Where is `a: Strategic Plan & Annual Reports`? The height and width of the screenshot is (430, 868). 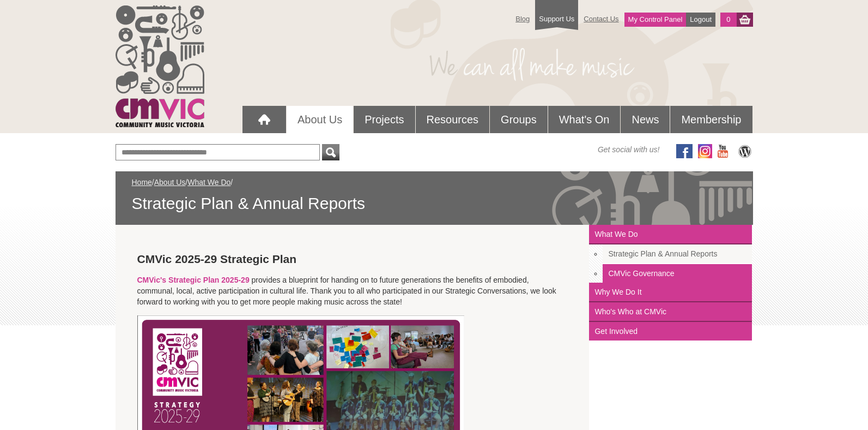
a: Strategic Plan & Annual Reports is located at coordinates (678, 254).